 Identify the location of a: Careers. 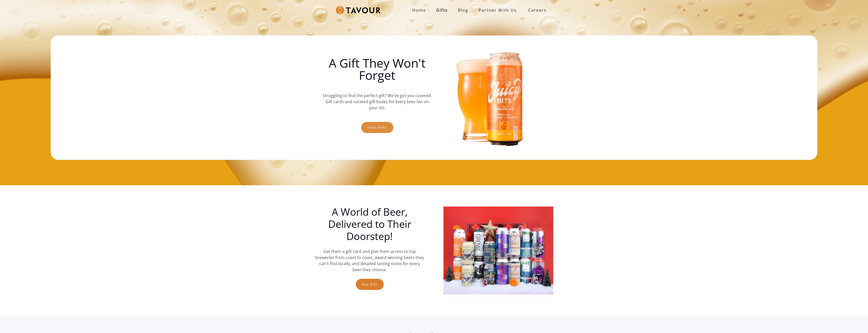
(536, 10).